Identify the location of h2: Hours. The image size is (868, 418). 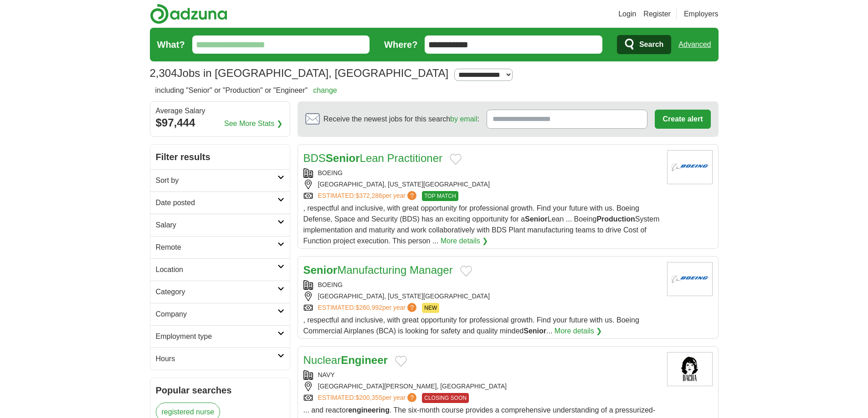
(216, 359).